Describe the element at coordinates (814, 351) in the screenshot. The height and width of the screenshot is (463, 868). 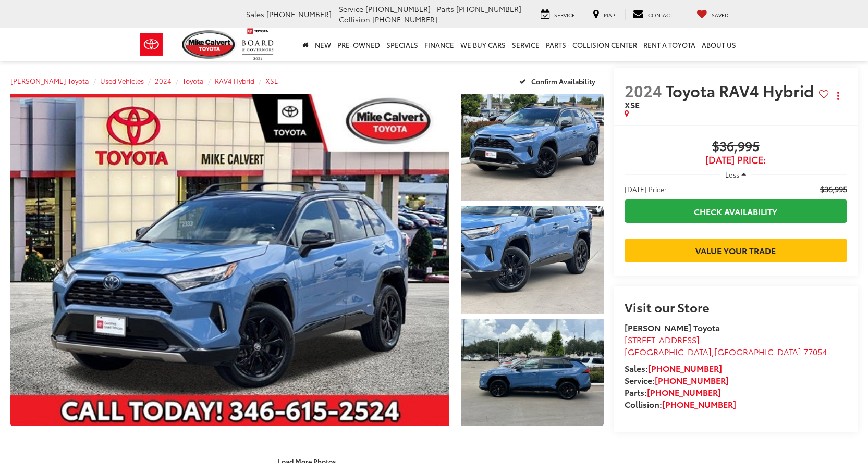
I see `span: 77054` at that location.